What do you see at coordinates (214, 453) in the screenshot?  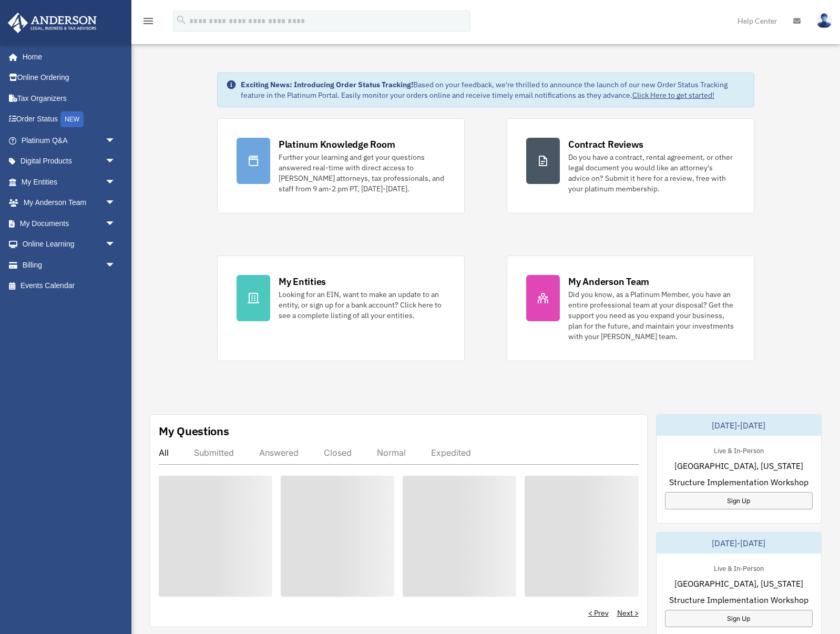 I see `div: Submitted` at bounding box center [214, 453].